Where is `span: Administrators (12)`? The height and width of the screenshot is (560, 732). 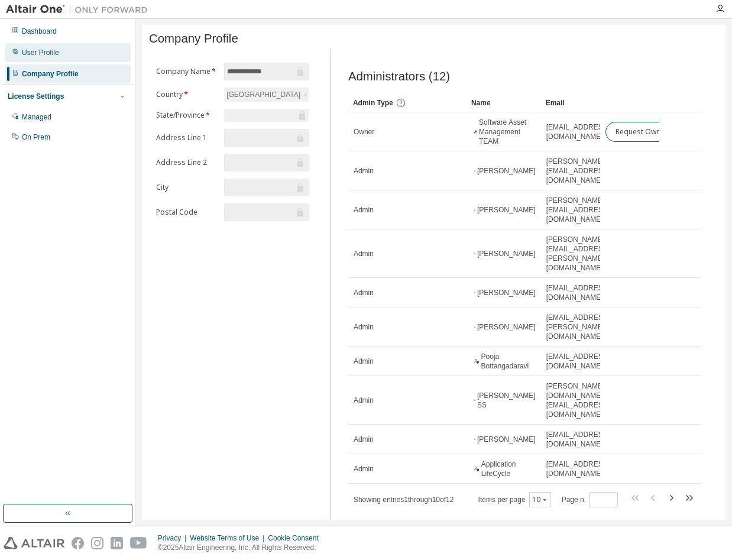 span: Administrators (12) is located at coordinates (399, 76).